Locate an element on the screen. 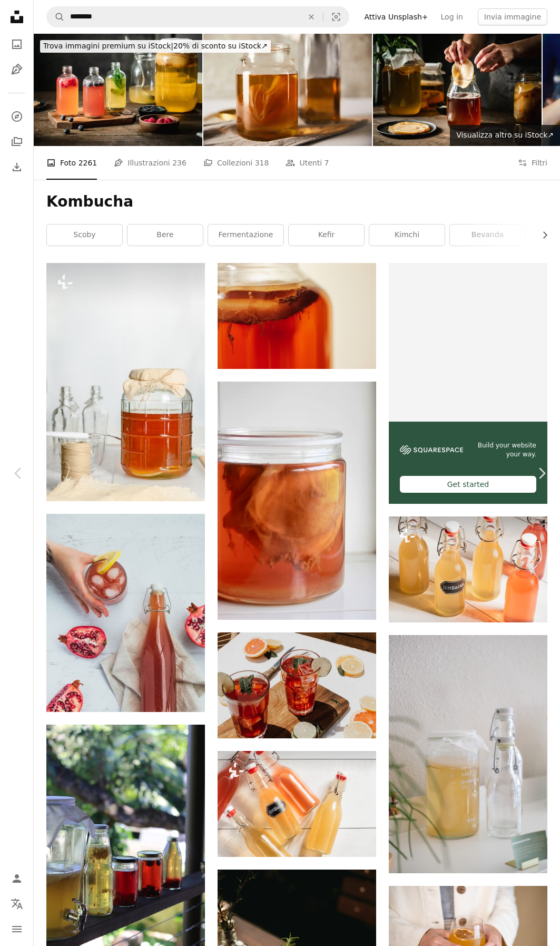  img: file-1606177908946-d1eed1cbe4f5image is located at coordinates (432, 449).